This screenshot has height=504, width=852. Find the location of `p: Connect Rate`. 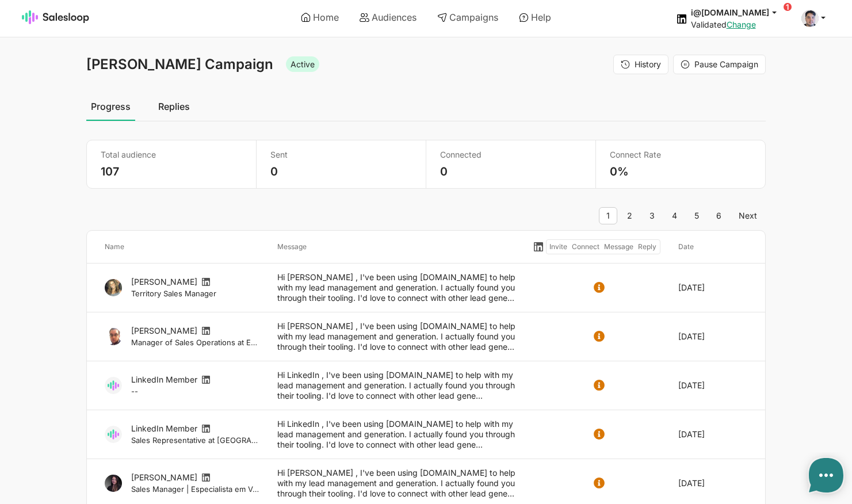

p: Connect Rate is located at coordinates (681, 154).